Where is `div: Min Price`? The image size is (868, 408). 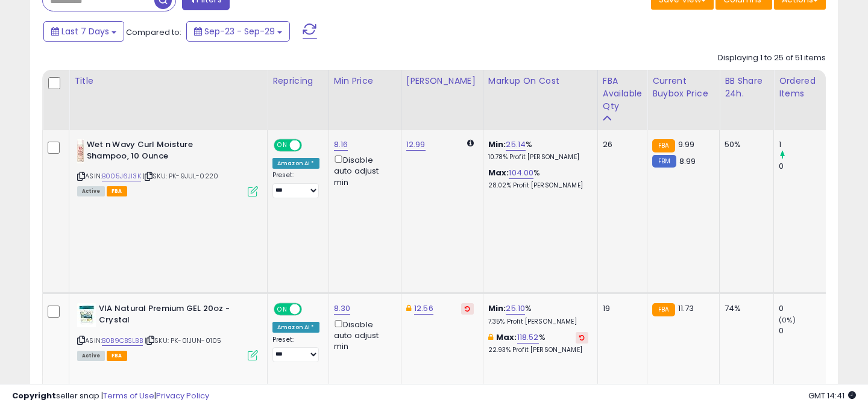 div: Min Price is located at coordinates (365, 81).